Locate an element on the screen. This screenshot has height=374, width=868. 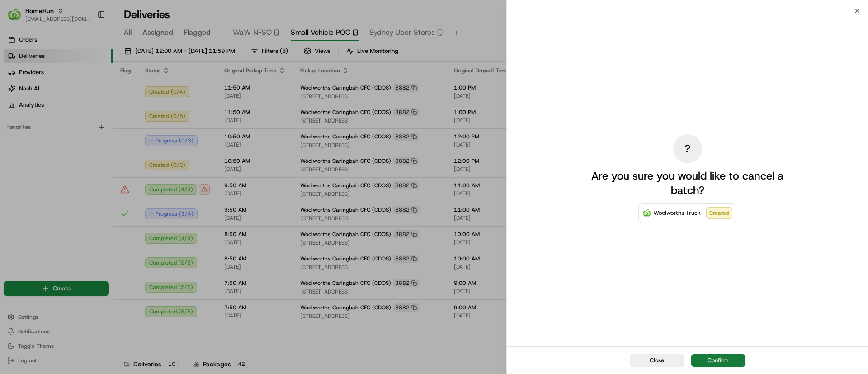
button: Close is located at coordinates (657, 361).